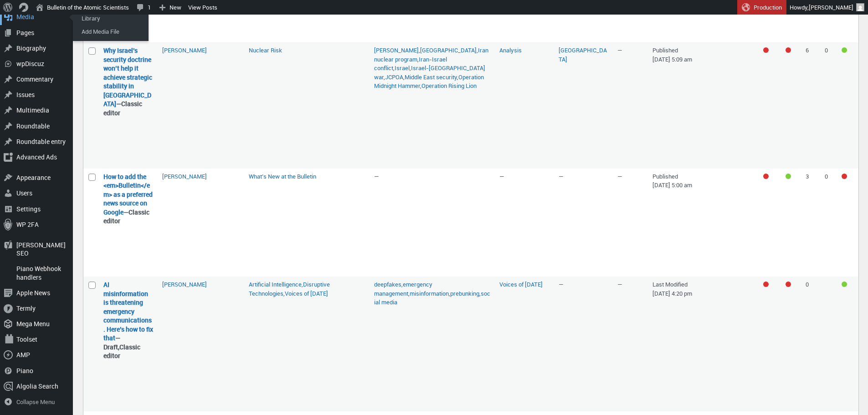 This screenshot has height=415, width=868. Describe the element at coordinates (128, 194) in the screenshot. I see `a: “How to add the <em>Bulletin</em> as a preferred news source on Google” (Edit)` at that location.